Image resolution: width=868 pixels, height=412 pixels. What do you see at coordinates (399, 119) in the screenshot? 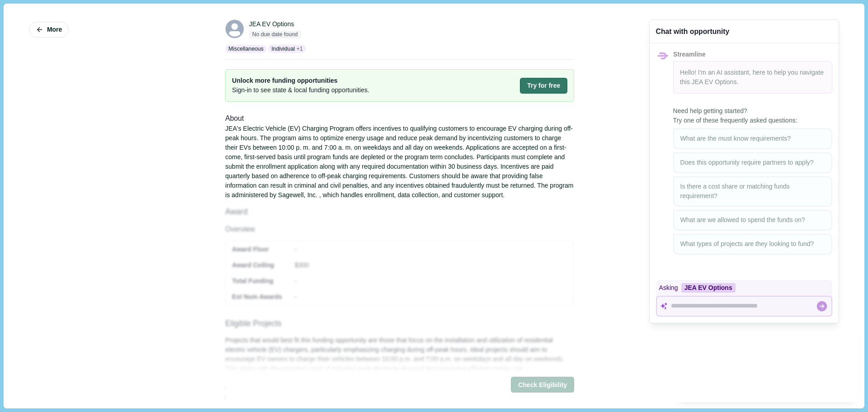
I see `div: About` at bounding box center [399, 119].